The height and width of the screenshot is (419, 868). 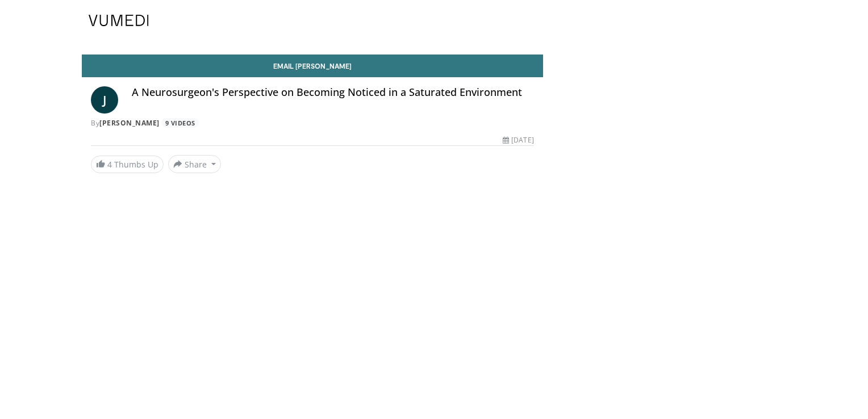 I want to click on button: Share, so click(x=194, y=164).